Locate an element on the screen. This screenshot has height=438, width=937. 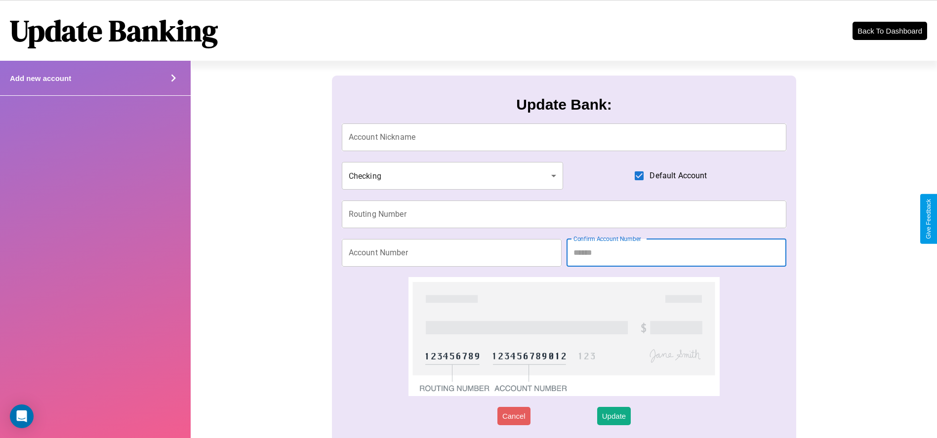
span: Default Account is located at coordinates (678, 176).